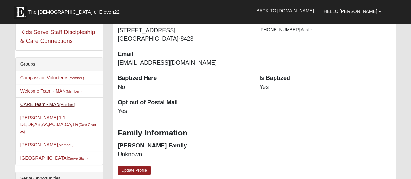 The height and width of the screenshot is (179, 411). What do you see at coordinates (305, 30) in the screenshot?
I see `span: Mobile` at bounding box center [305, 30].